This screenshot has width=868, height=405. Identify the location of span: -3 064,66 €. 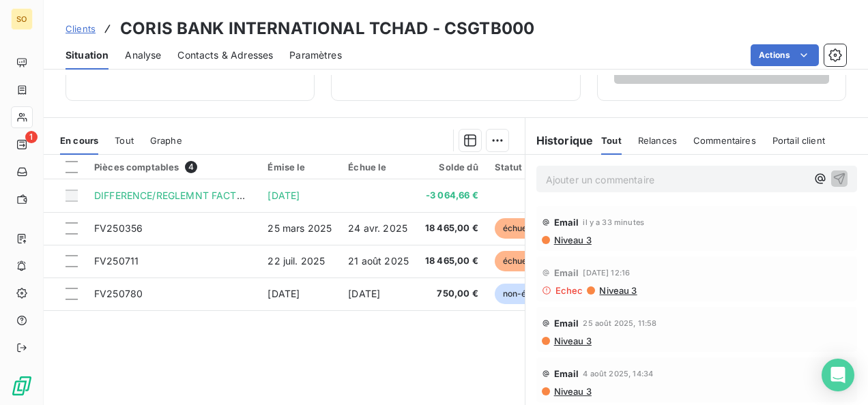
(452, 196).